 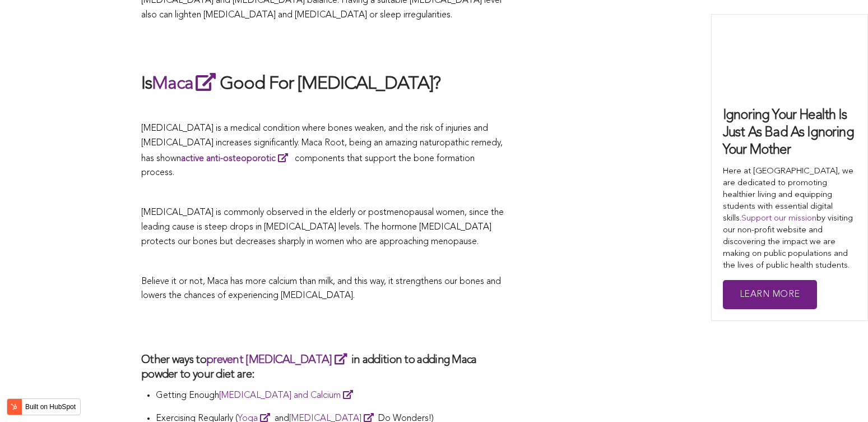 I want to click on label: Built on HubSpot, so click(x=50, y=406).